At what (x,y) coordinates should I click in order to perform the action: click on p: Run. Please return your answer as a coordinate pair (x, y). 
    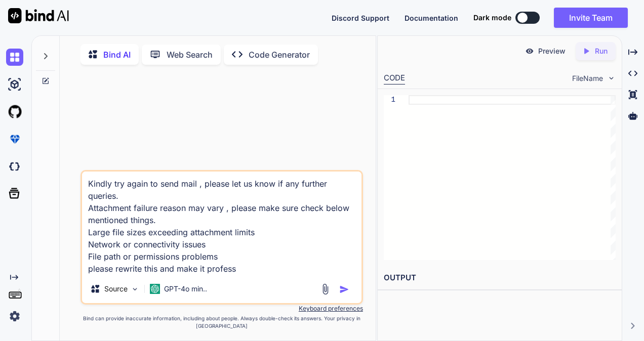
    Looking at the image, I should click on (601, 51).